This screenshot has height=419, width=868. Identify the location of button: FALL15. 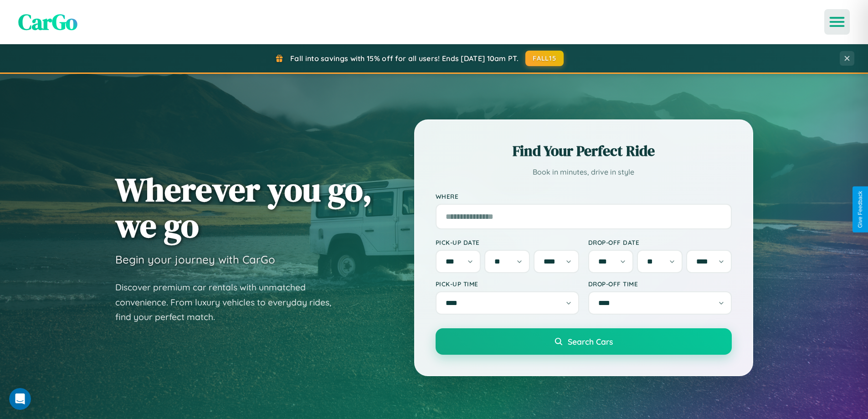
(545, 58).